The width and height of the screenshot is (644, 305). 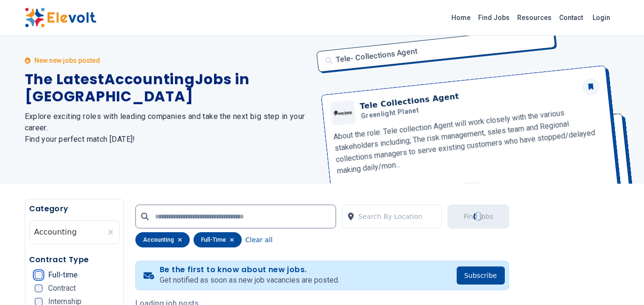 I want to click on a: Resources, so click(x=534, y=17).